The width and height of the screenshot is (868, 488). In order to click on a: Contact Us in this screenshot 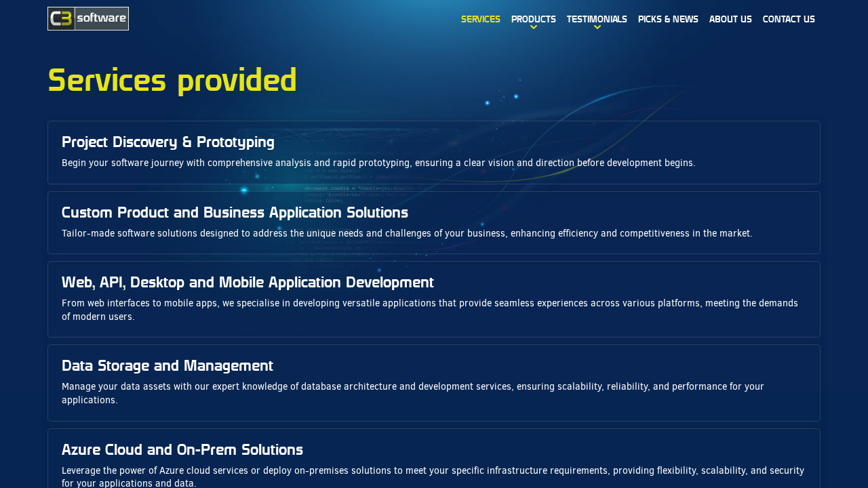, I will do `click(789, 19)`.